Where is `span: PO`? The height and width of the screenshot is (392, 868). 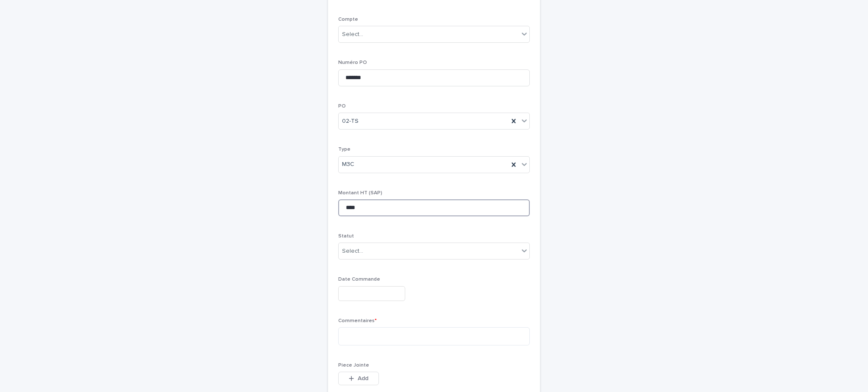
span: PO is located at coordinates (342, 106).